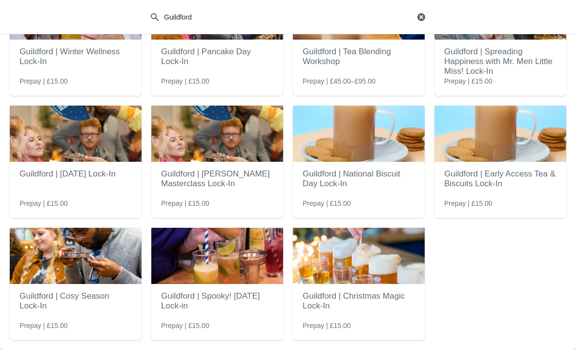  I want to click on img: Guildford | Christmas Magic Lock-In, so click(359, 255).